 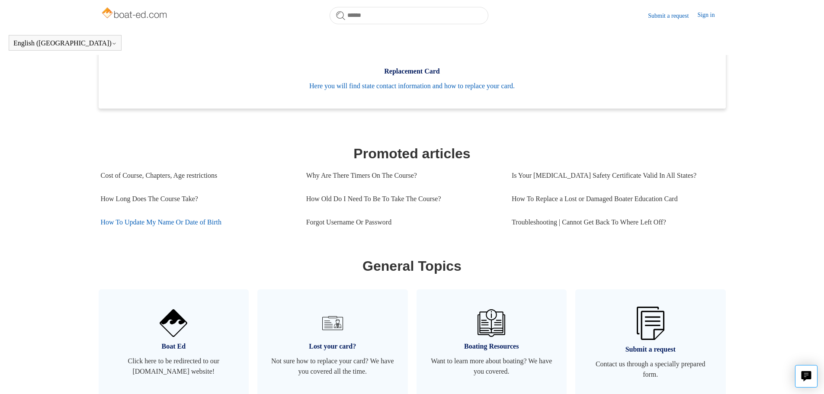 I want to click on h1: General Topics, so click(x=412, y=266).